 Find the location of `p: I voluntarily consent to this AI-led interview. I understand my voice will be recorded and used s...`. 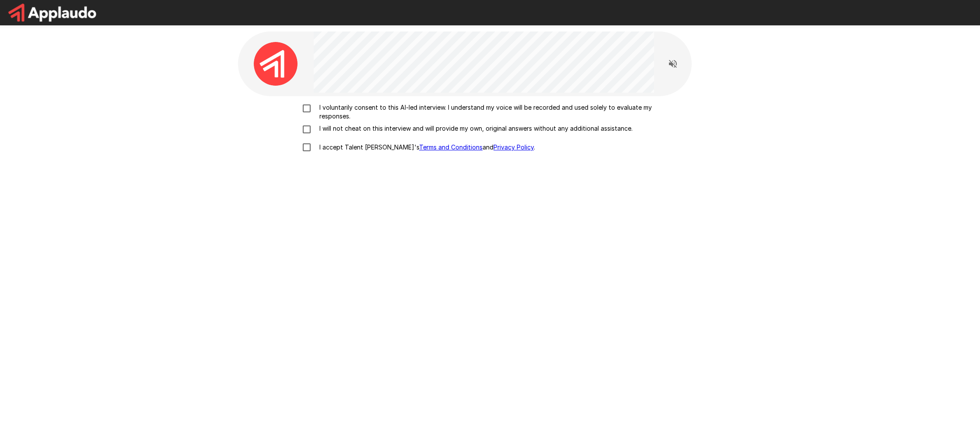

p: I voluntarily consent to this AI-led interview. I understand my voice will be recorded and used s... is located at coordinates (499, 112).